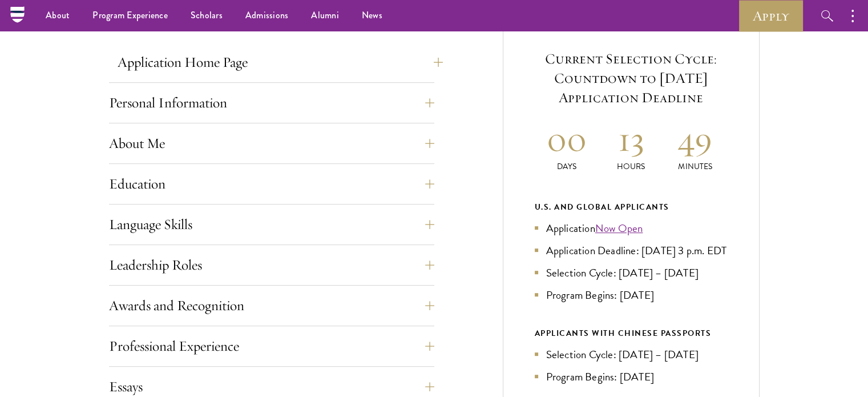 Image resolution: width=868 pixels, height=397 pixels. What do you see at coordinates (272, 265) in the screenshot?
I see `button: Leadership Roles` at bounding box center [272, 265].